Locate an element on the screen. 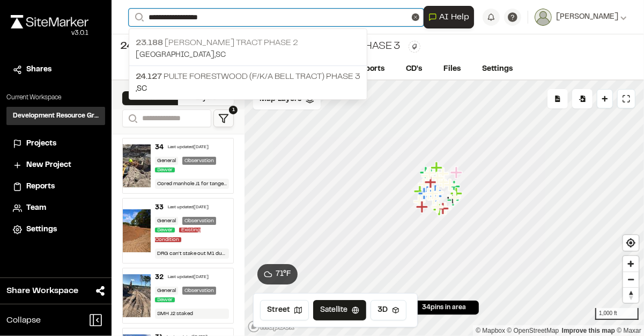 This screenshot has width=644, height=336. div: Open AI Assistant is located at coordinates (451, 17).